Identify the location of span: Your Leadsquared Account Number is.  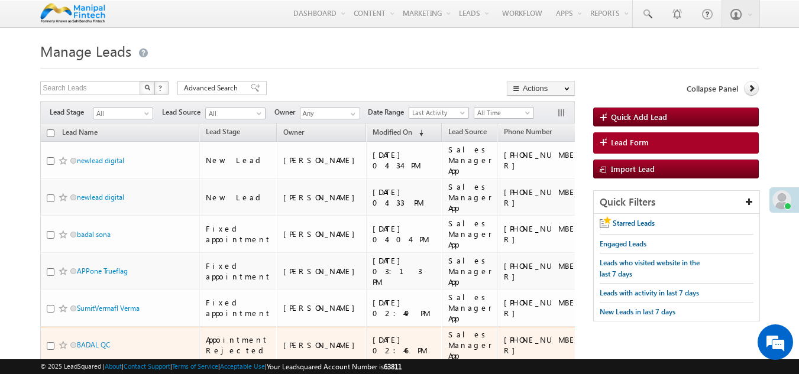
(334, 367).